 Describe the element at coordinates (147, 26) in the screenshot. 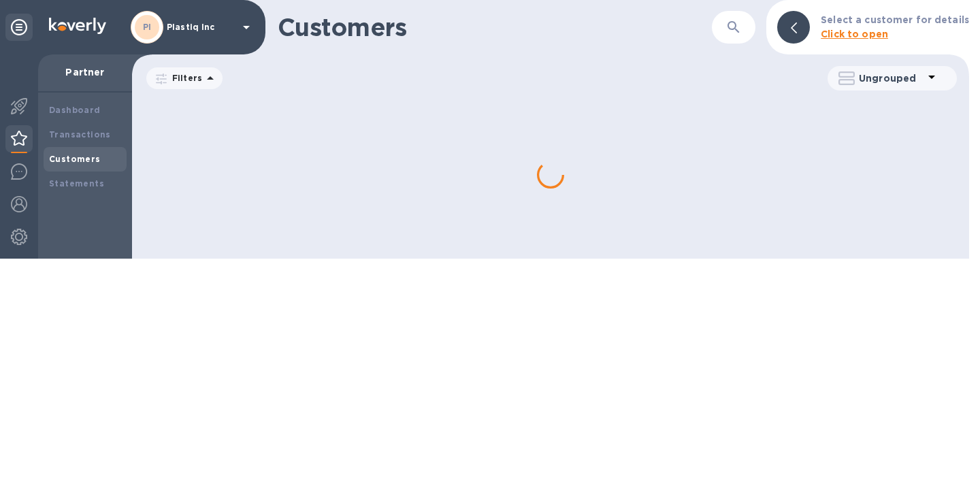

I see `b: PI` at that location.